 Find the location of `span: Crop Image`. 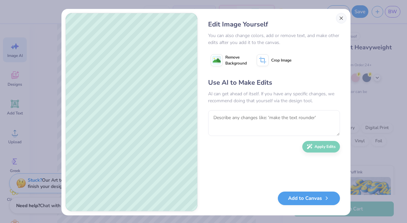

span: Crop Image is located at coordinates (281, 60).